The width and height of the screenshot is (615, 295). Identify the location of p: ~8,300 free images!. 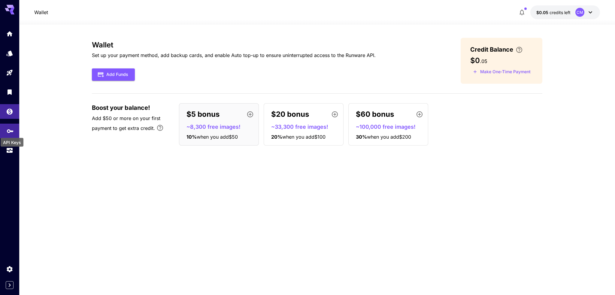
(221, 127).